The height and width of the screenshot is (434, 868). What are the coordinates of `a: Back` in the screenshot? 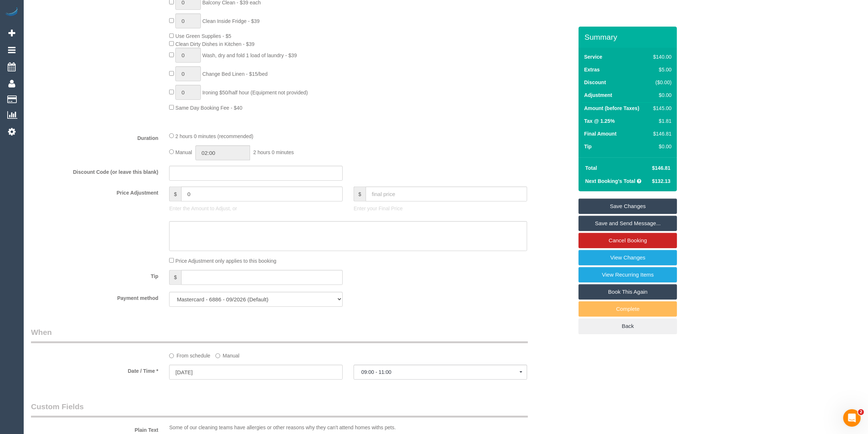 It's located at (628, 326).